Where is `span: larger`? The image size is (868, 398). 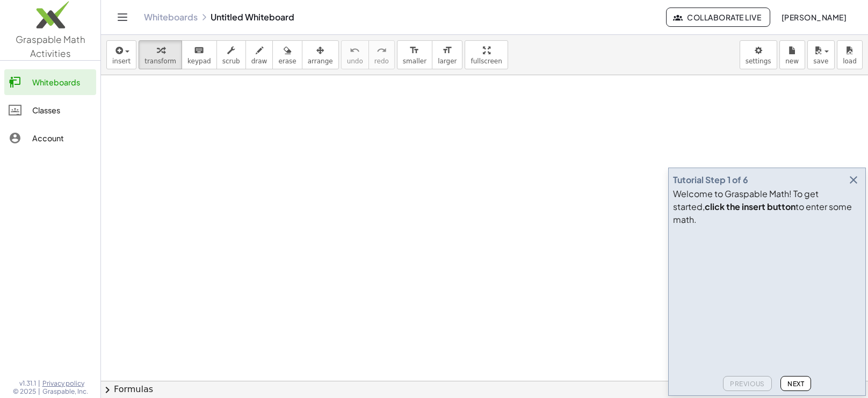 span: larger is located at coordinates (447, 61).